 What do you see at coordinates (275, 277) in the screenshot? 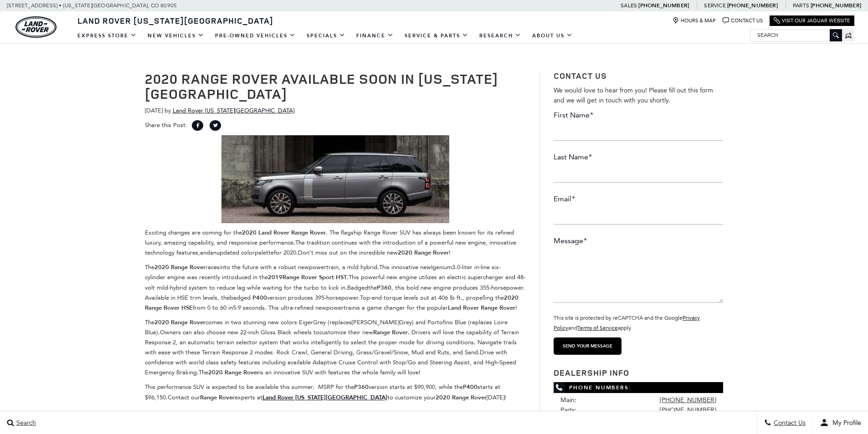
I see `strong: 2019` at bounding box center [275, 277].